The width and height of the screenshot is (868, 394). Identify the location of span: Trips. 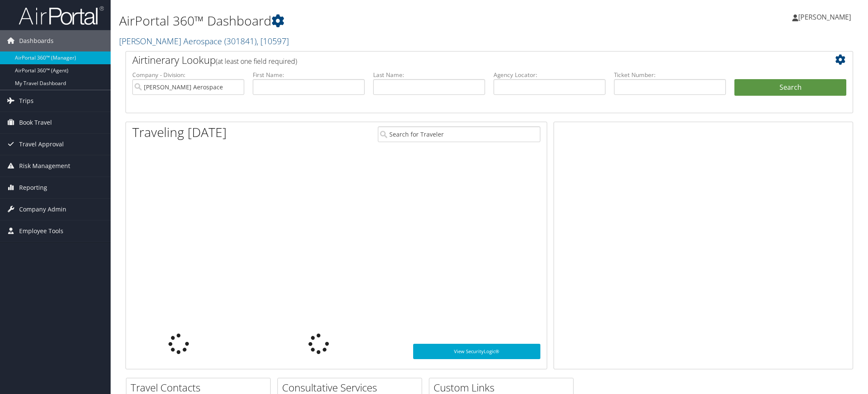
(26, 101).